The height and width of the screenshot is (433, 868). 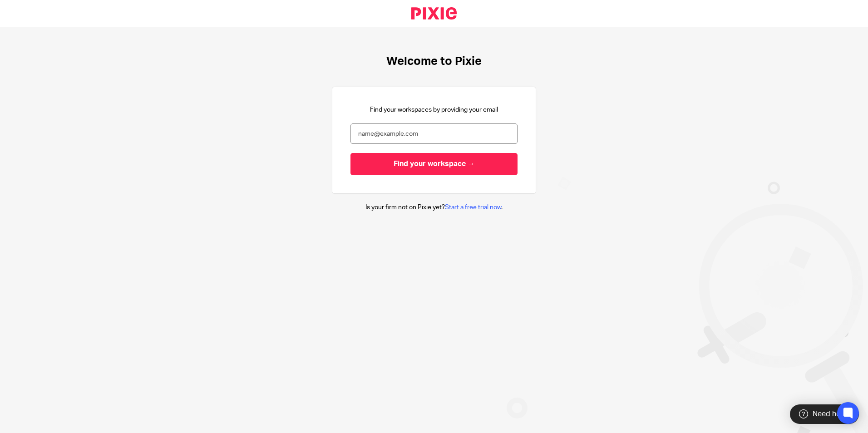 What do you see at coordinates (434, 207) in the screenshot?
I see `p: Is your firm not on Pixie yet? .` at bounding box center [434, 207].